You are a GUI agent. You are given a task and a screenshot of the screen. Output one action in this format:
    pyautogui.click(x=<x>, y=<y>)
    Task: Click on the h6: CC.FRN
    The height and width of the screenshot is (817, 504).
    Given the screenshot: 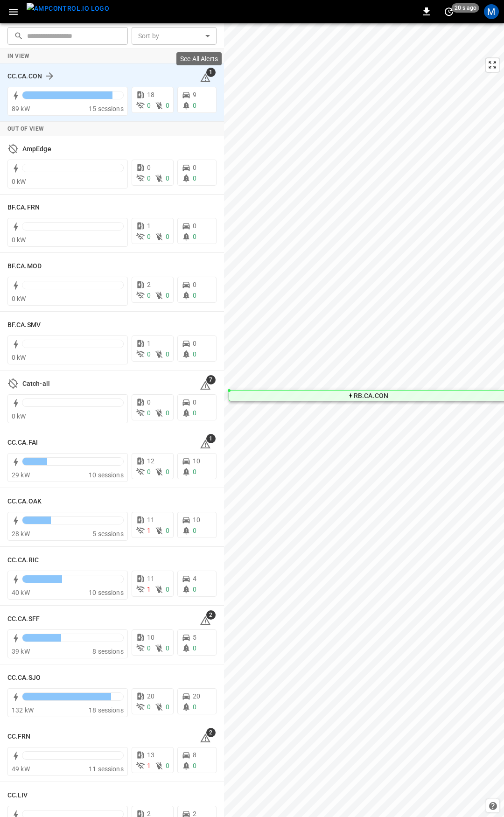 What is the action you would take?
    pyautogui.click(x=19, y=737)
    